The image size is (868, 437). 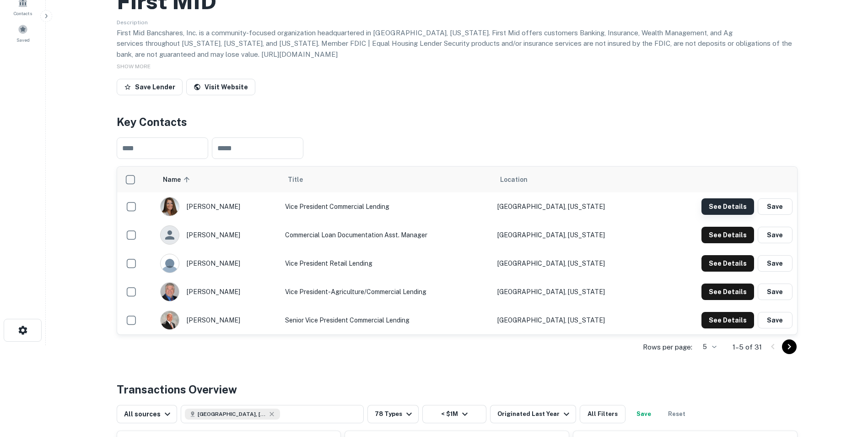 I want to click on th: Location, so click(x=574, y=180).